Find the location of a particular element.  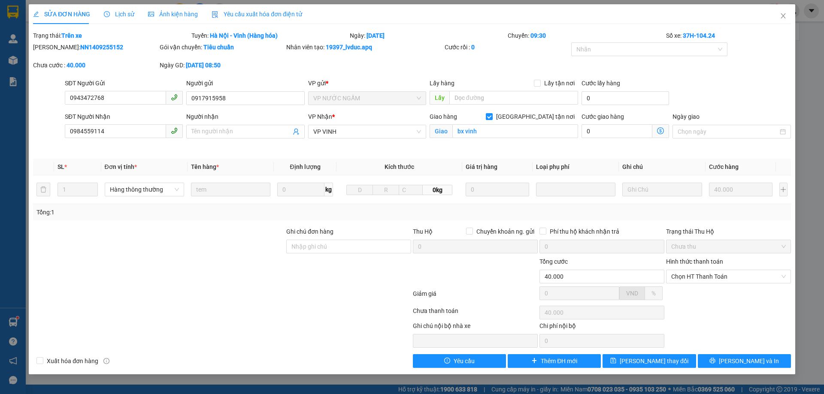

label: Cước lấy hàng is located at coordinates (601, 83).